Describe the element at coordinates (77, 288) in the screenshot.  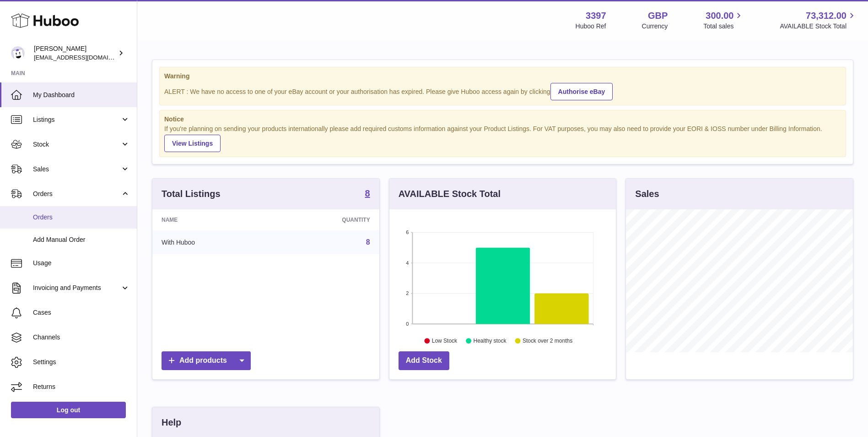
I see `span: Invoicing and Payments` at that location.